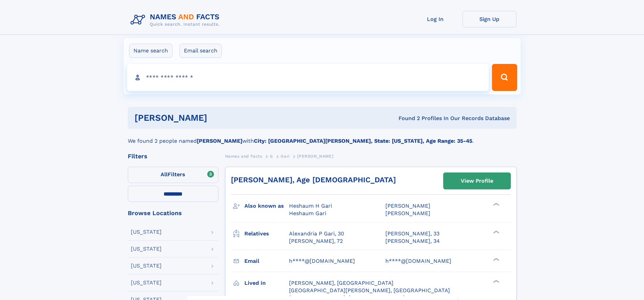 The height and width of the screenshot is (300, 644). Describe the element at coordinates (316, 234) in the screenshot. I see `a: Alexandria P Gari, 30` at that location.